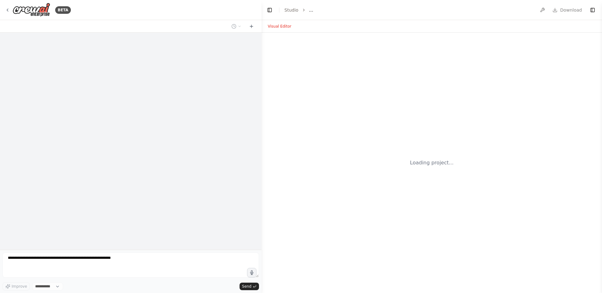 The height and width of the screenshot is (293, 602). Describe the element at coordinates (299, 10) in the screenshot. I see `nav: breadcrumb` at that location.